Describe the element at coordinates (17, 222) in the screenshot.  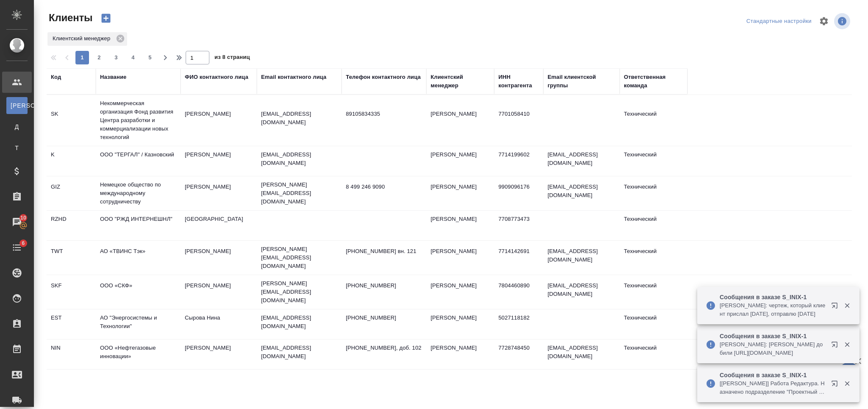
I see `a: 10` at that location.